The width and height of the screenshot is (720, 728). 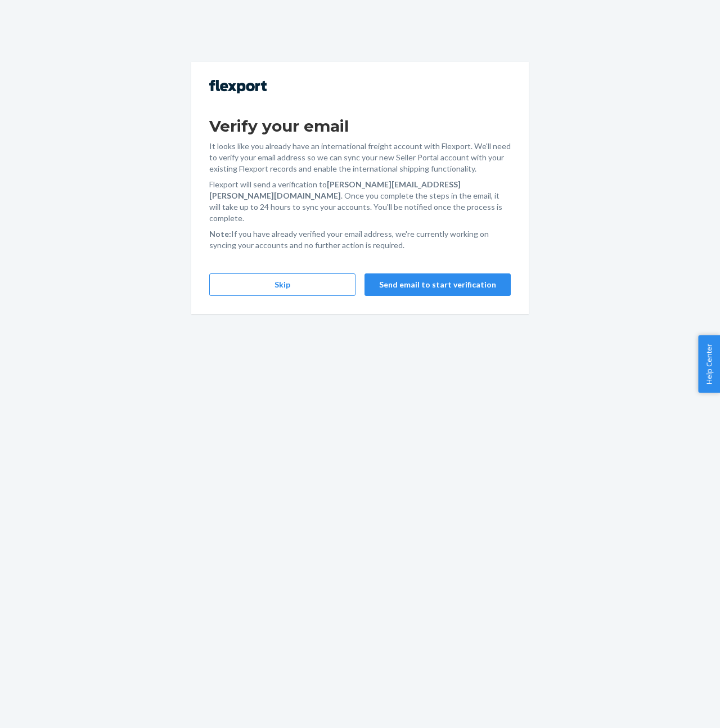 I want to click on p: It looks like you already have an international freight account with Flexport. We'll need to veri..., so click(x=360, y=158).